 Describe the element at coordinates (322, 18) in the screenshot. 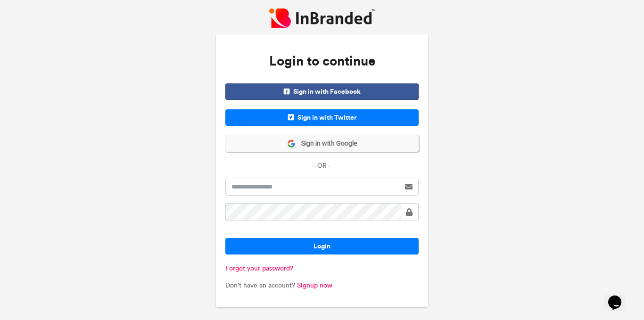

I see `img: InBranded Logo` at that location.